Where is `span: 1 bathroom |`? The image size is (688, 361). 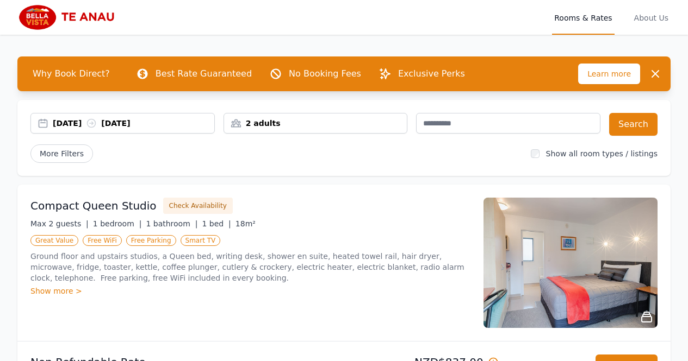 span: 1 bathroom | is located at coordinates (171, 224).